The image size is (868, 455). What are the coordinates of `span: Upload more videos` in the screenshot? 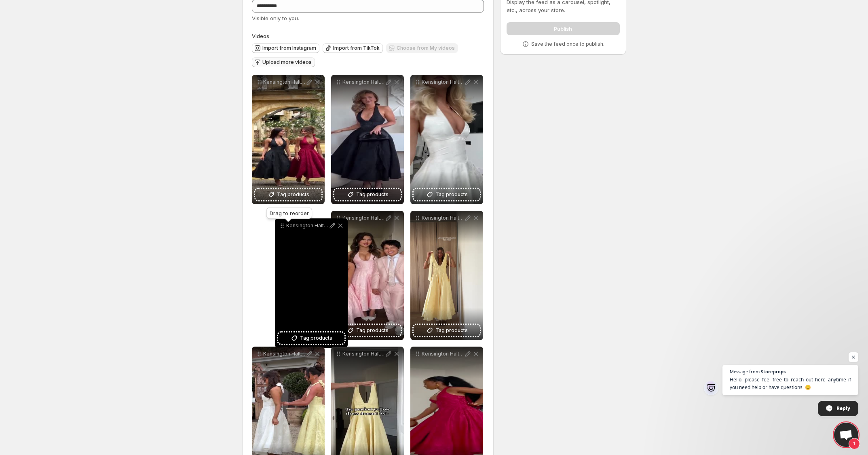 It's located at (287, 62).